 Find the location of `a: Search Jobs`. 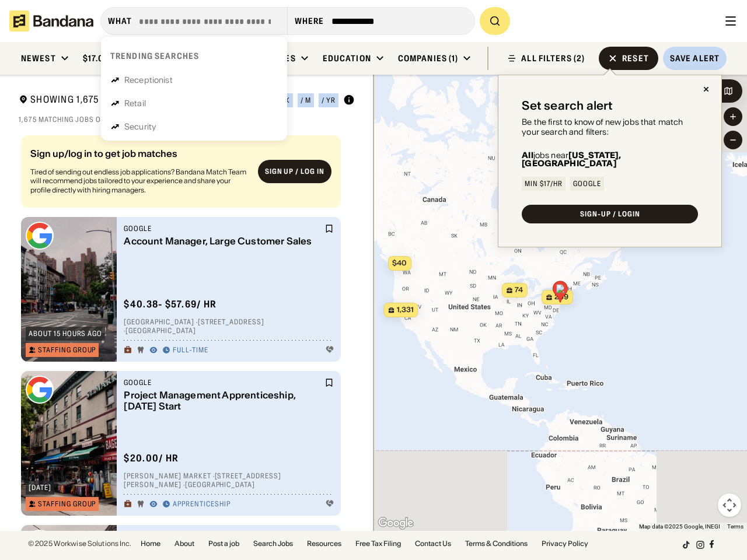

a: Search Jobs is located at coordinates (273, 544).